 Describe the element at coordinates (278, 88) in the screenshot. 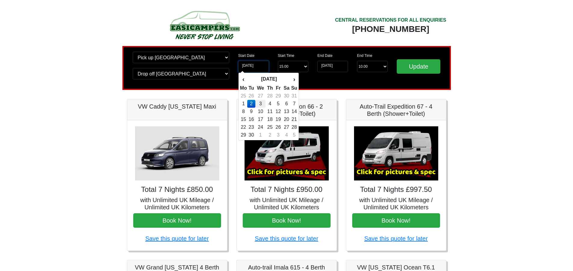

I see `th: Fr` at that location.